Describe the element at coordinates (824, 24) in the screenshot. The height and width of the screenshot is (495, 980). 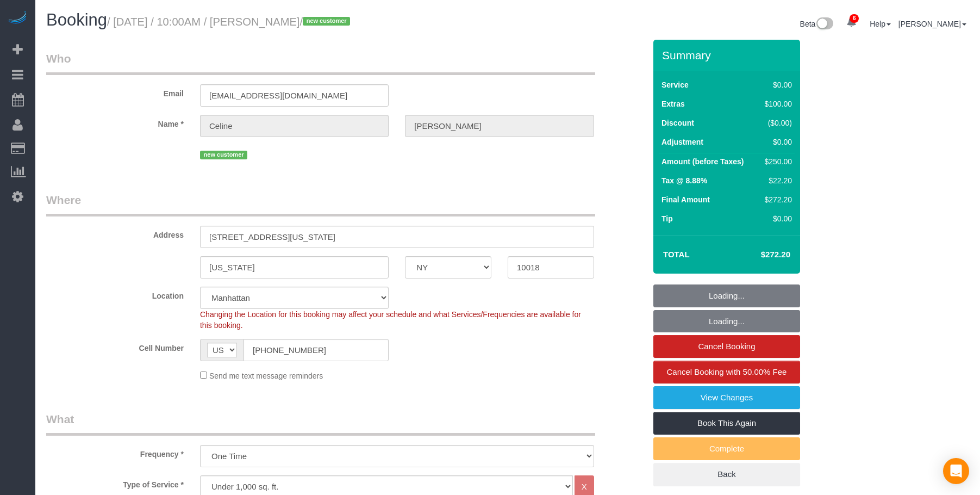
I see `img: New interface` at that location.